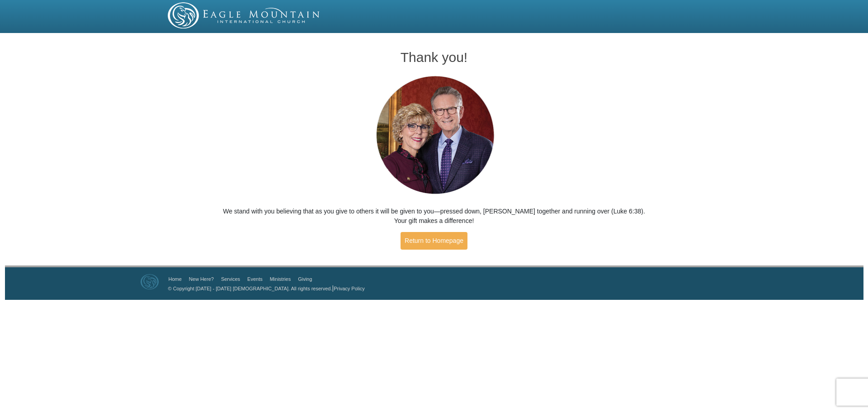 This screenshot has height=412, width=868. What do you see at coordinates (305, 279) in the screenshot?
I see `a: Giving` at bounding box center [305, 279].